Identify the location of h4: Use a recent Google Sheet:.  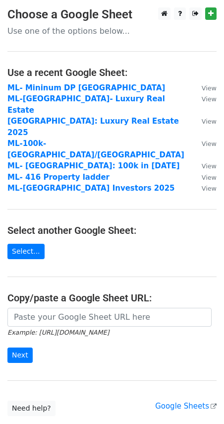
(112, 72).